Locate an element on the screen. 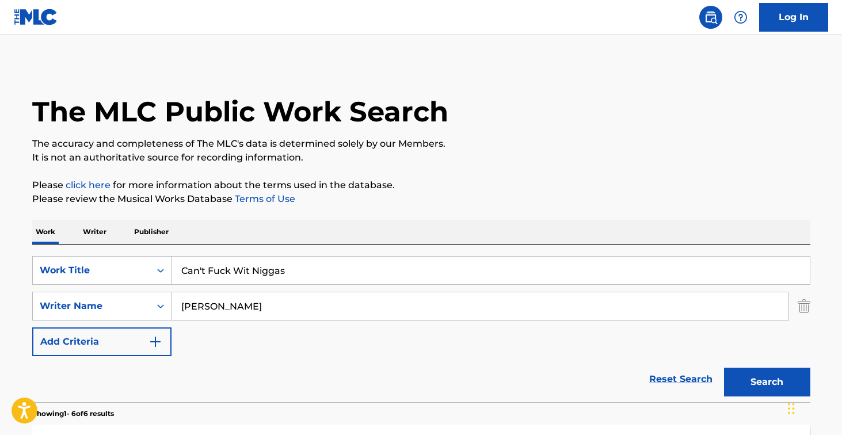  button: Search is located at coordinates (767, 382).